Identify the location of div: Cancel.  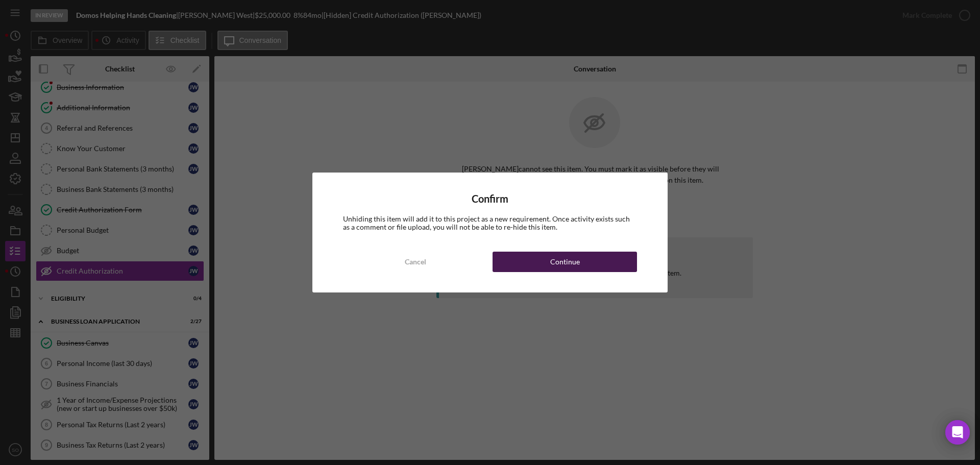
(416, 262).